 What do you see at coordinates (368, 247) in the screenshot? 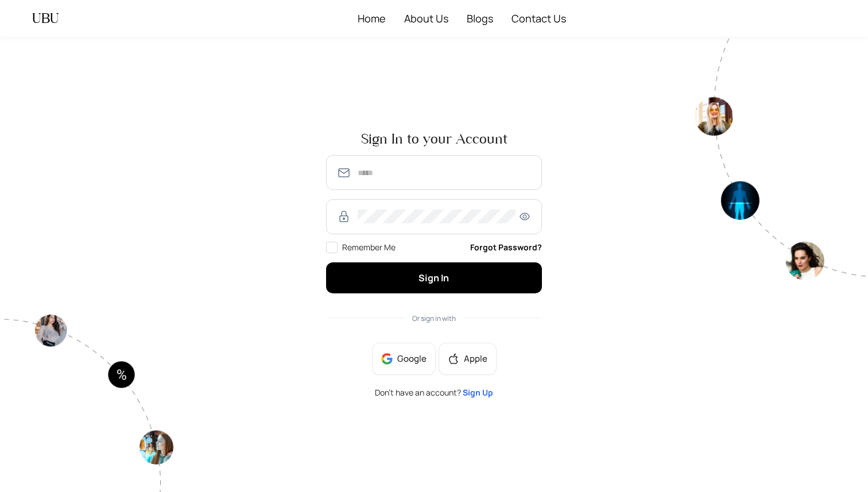
I see `span: Remember Me` at bounding box center [368, 247].